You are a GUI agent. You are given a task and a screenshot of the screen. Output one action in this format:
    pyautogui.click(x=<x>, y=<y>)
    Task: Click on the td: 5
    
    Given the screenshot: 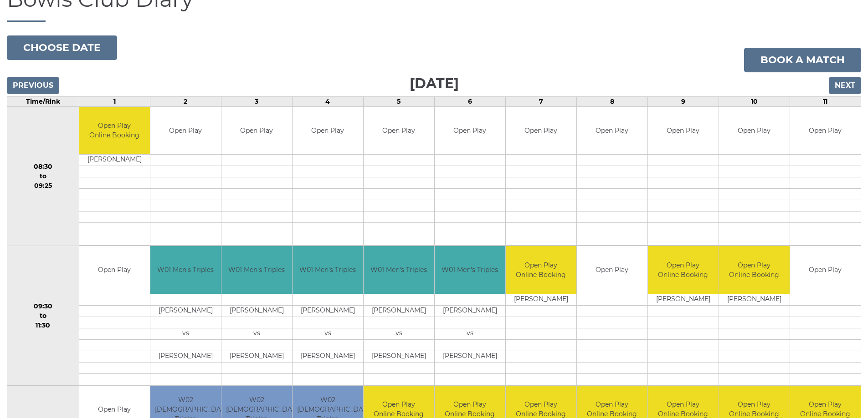 What is the action you would take?
    pyautogui.click(x=399, y=102)
    